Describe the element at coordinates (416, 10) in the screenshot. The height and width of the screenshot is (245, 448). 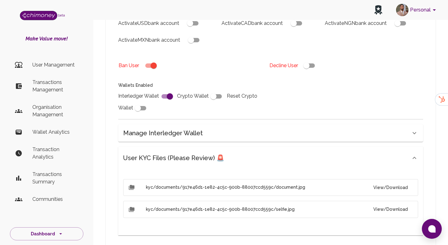
I see `button: account of current user` at that location.